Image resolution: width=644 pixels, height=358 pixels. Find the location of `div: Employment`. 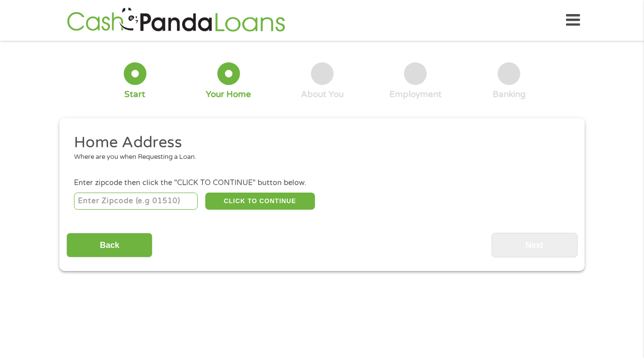

div: Employment is located at coordinates (416, 95).